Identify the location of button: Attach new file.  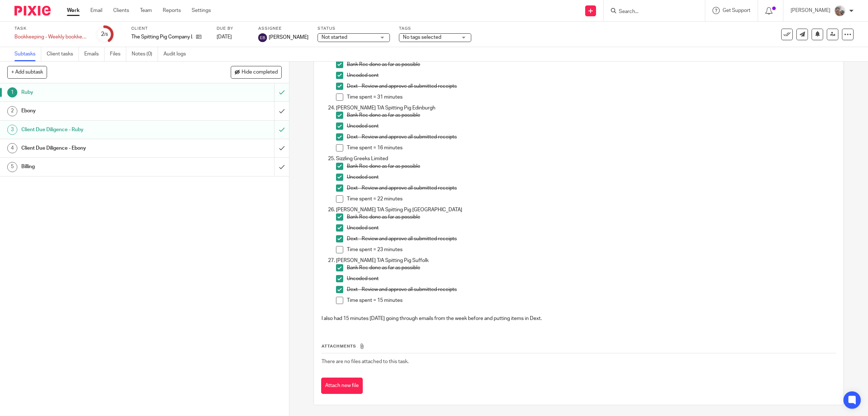
(342, 385).